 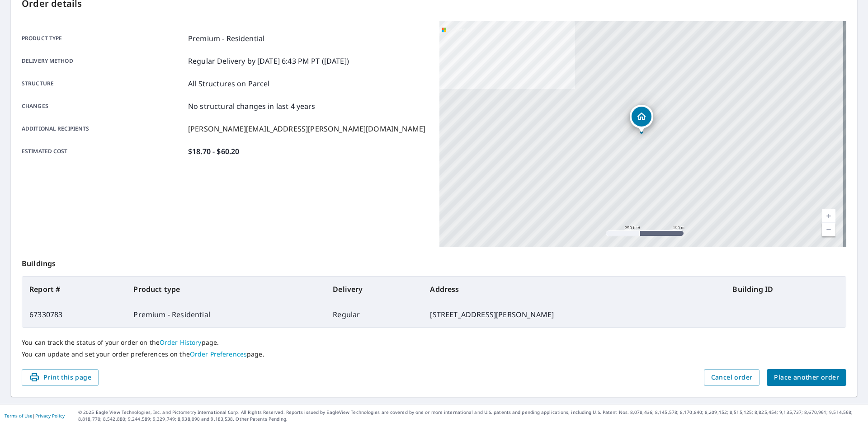 I want to click on a: Current Level 17, Zoom In, so click(x=829, y=216).